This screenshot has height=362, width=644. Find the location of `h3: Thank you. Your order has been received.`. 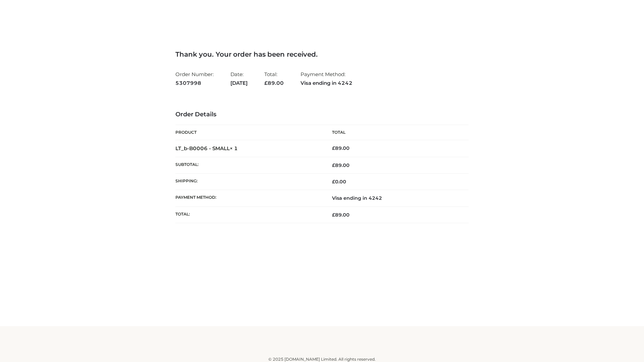

h3: Thank you. Your order has been received. is located at coordinates (322, 54).